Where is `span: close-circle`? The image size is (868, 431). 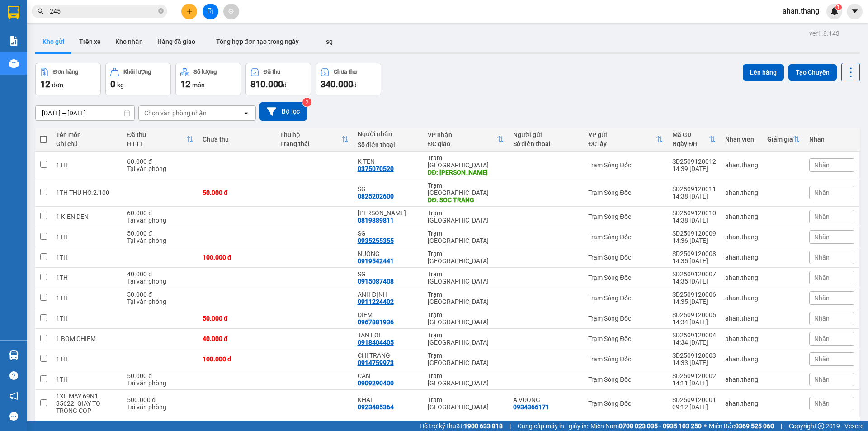
span: close-circle is located at coordinates (161, 11).